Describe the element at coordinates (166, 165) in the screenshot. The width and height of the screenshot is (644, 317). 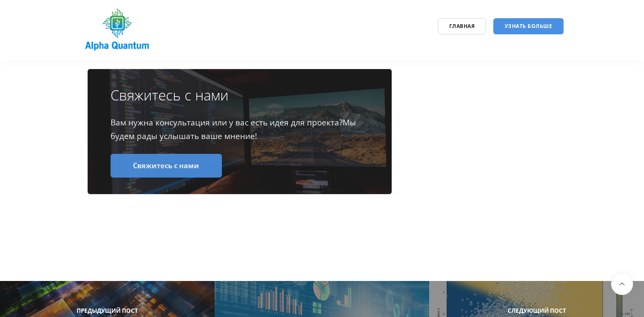
I see `span: Свяжитесь с нами` at that location.